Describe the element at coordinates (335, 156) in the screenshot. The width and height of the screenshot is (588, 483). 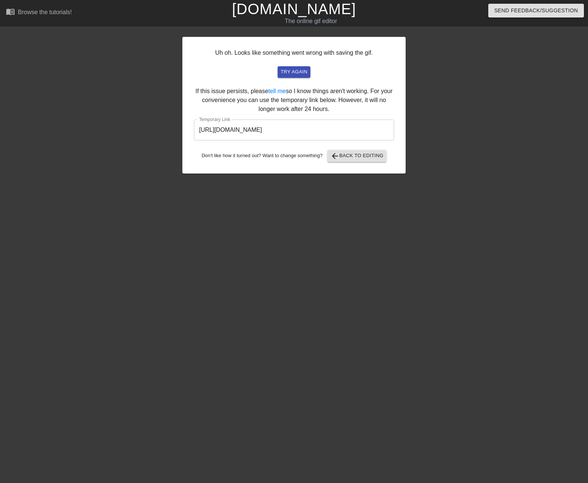
I see `span: arrow_back` at that location.